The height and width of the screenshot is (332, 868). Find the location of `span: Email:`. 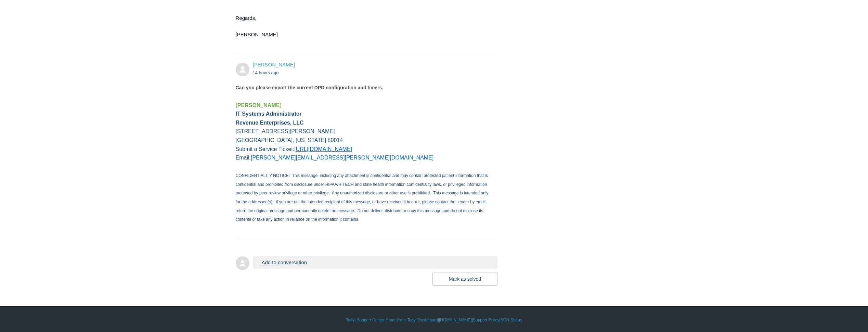

span: Email: is located at coordinates (243, 158).